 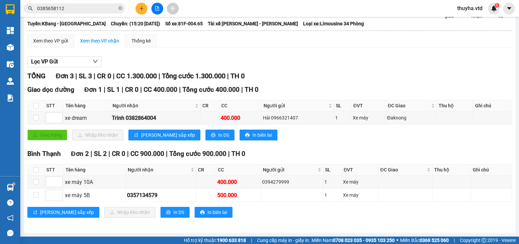 I want to click on span: question-circle, so click(x=10, y=203).